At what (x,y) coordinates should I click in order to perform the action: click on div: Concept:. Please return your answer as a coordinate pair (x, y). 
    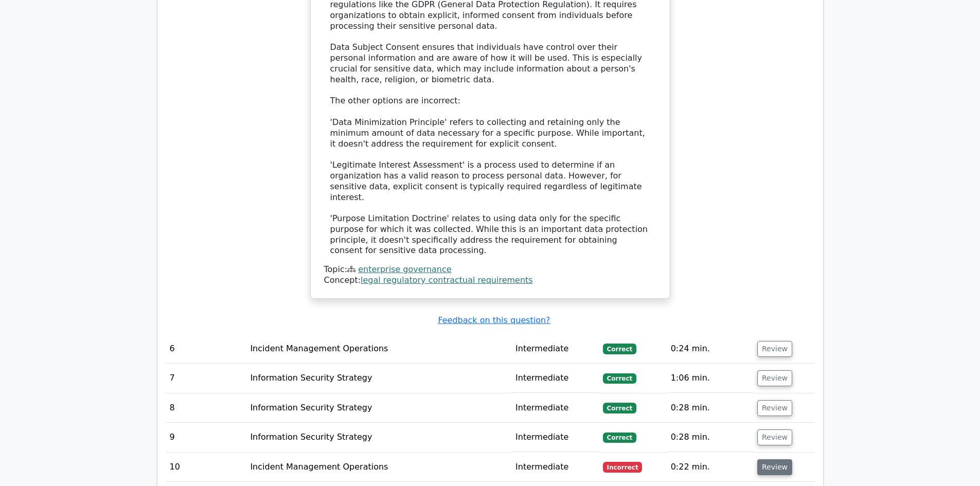
    Looking at the image, I should click on (490, 280).